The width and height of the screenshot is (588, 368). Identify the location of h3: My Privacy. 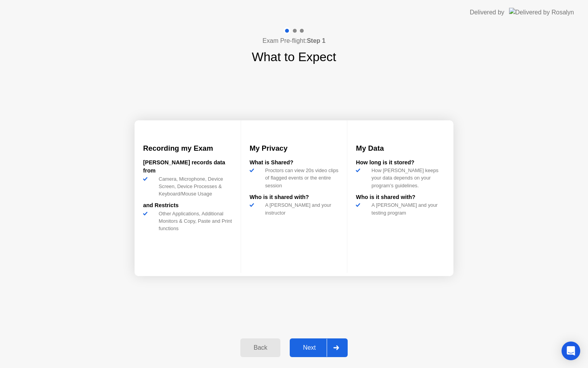
(294, 148).